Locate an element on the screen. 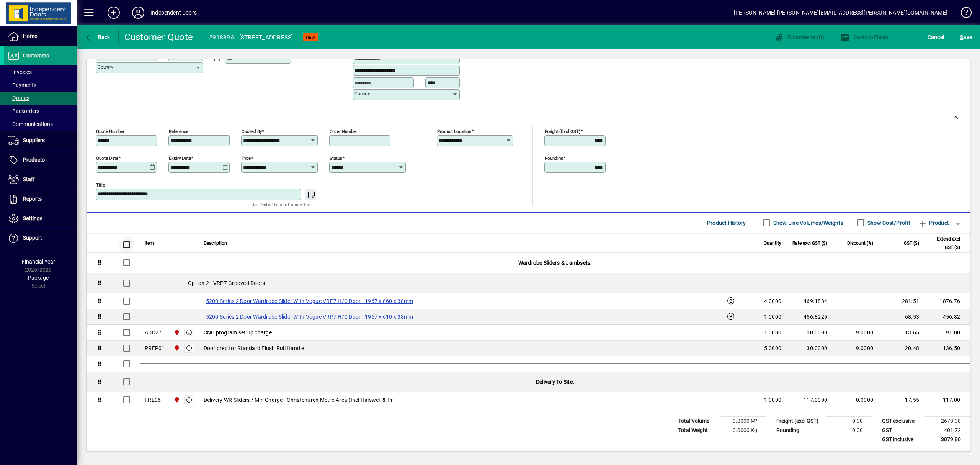  td: Total Volume is located at coordinates (698, 421).